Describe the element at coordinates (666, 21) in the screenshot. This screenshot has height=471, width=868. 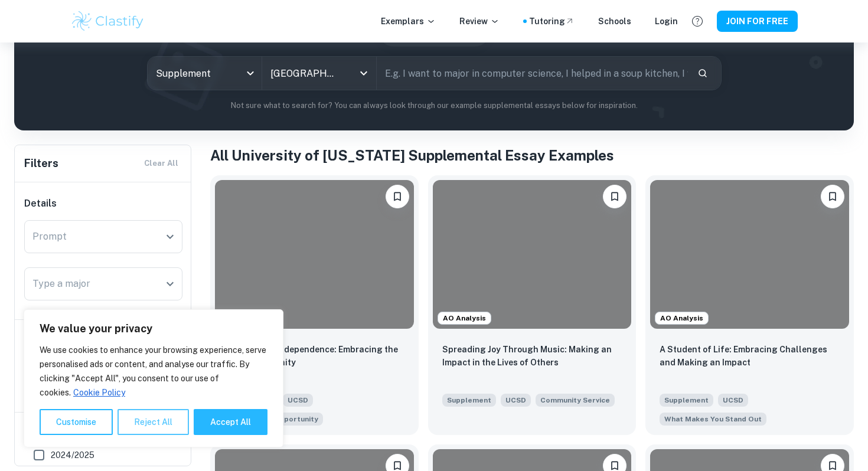
I see `a: Login` at that location.